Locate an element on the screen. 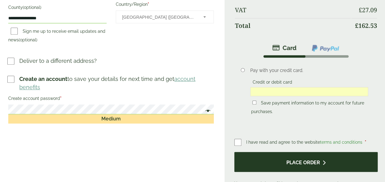 The image size is (385, 182). strong: Create an account is located at coordinates (43, 79).